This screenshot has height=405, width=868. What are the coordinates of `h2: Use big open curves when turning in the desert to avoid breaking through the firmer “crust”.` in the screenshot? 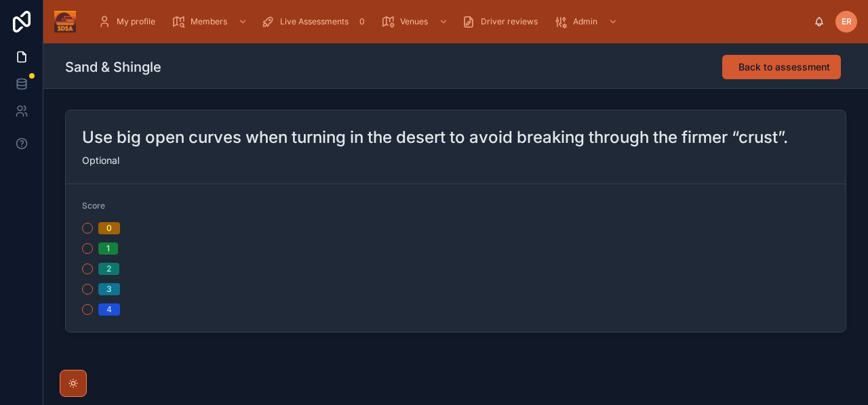 It's located at (434, 137).